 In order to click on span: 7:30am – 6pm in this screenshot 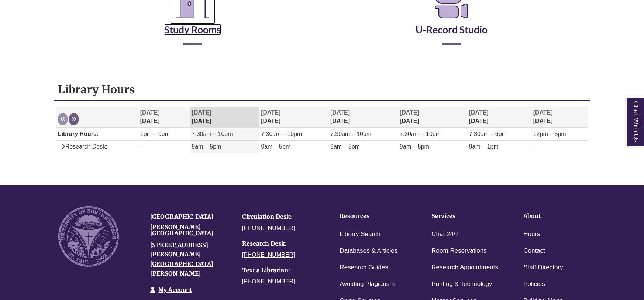, I will do `click(488, 134)`.